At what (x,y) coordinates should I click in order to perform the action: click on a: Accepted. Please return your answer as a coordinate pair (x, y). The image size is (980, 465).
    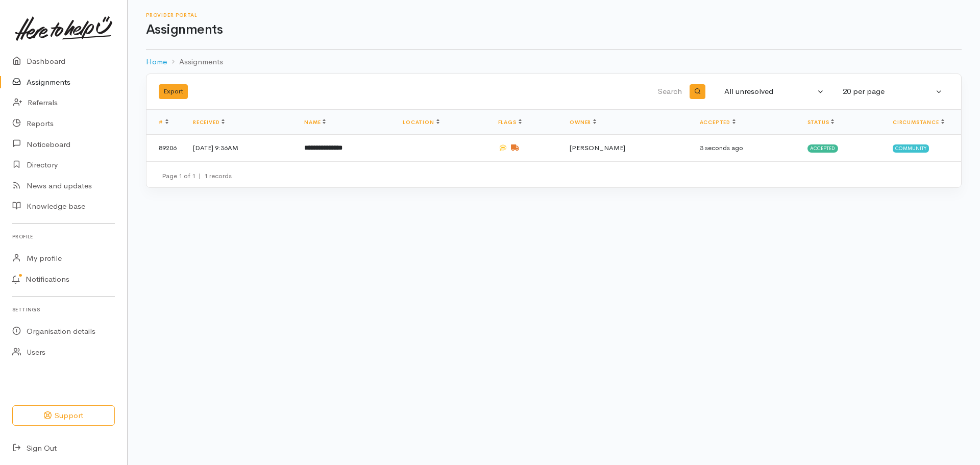
    Looking at the image, I should click on (718, 122).